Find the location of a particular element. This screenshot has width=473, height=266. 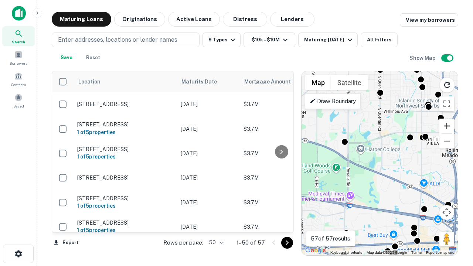

button: Show satellite imagery is located at coordinates (350, 82).